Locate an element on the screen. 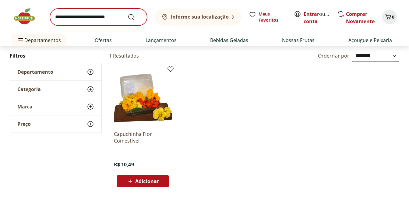 The width and height of the screenshot is (409, 198). h2: 1 Resultados is located at coordinates (124, 56).